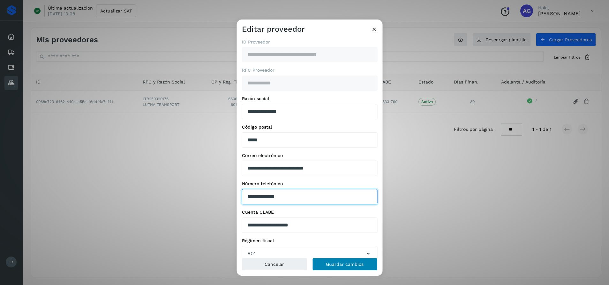  Describe the element at coordinates (310, 212) in the screenshot. I see `label: Cuenta CLABE` at that location.